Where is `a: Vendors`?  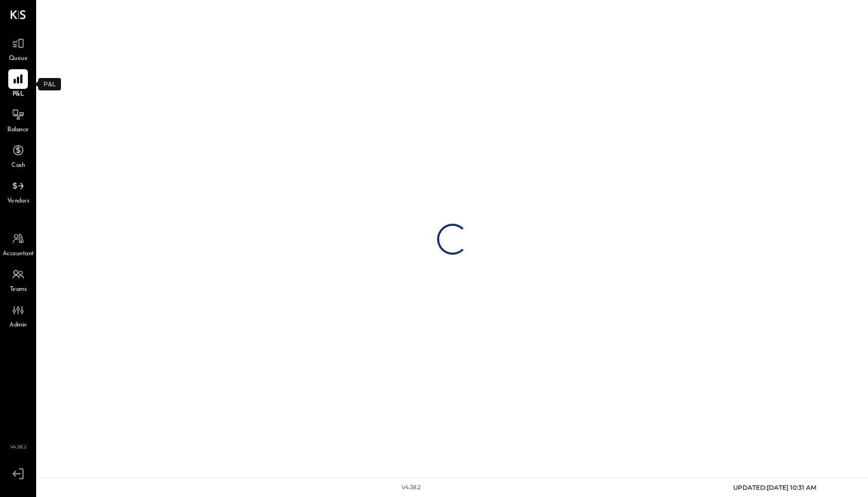 a: Vendors is located at coordinates (18, 191).